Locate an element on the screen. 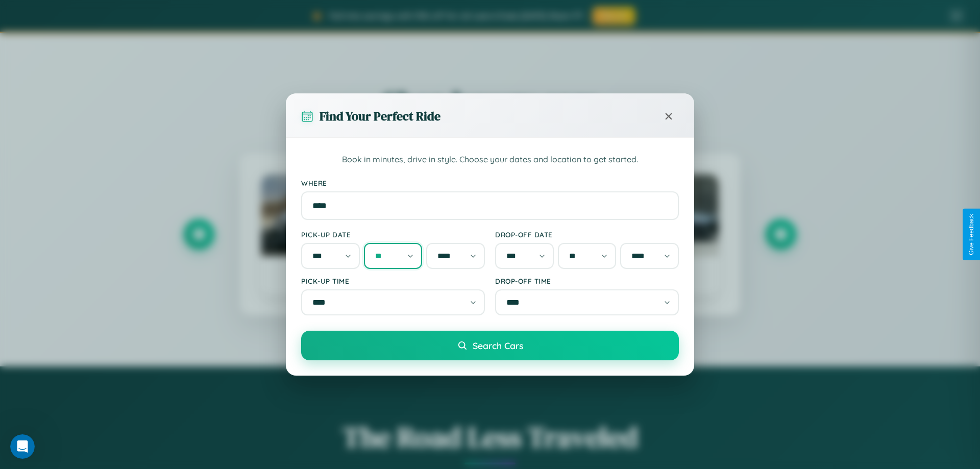 This screenshot has width=980, height=469. span: Search Cars is located at coordinates (497, 345).